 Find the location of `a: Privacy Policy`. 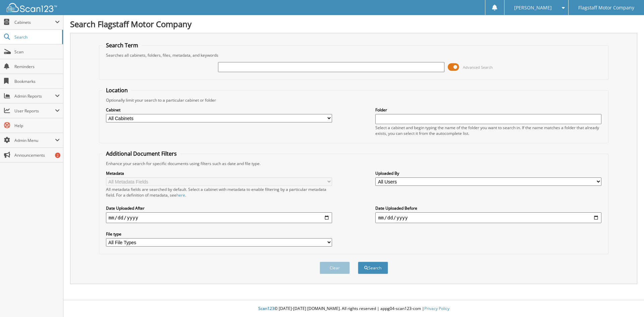

a: Privacy Policy is located at coordinates (437, 308).